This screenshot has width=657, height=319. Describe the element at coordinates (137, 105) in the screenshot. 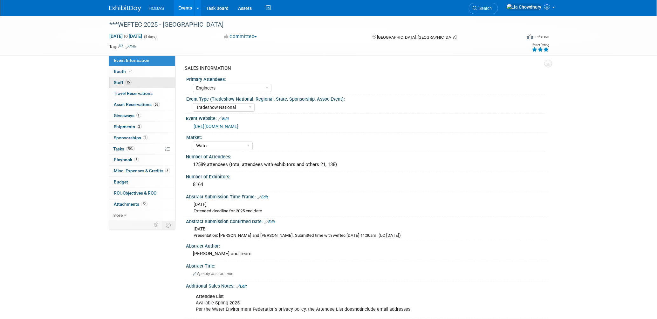

I see `span: Asset Reservations` at that location.